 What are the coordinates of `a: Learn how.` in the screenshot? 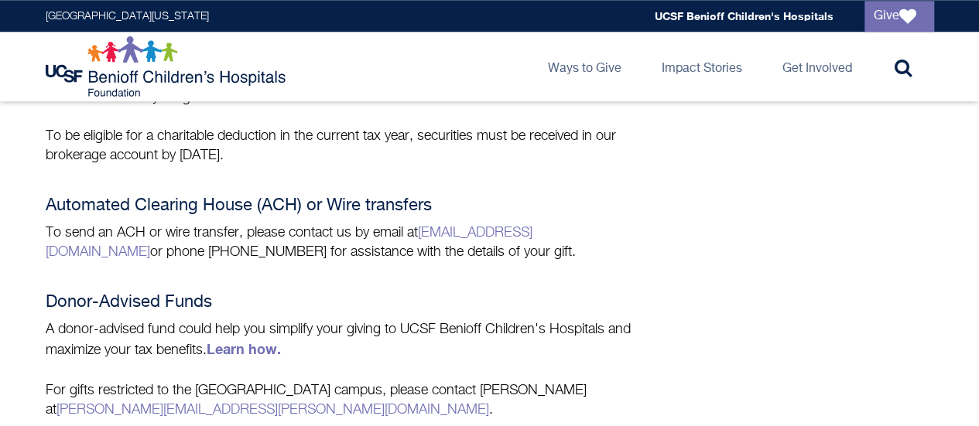 It's located at (244, 349).